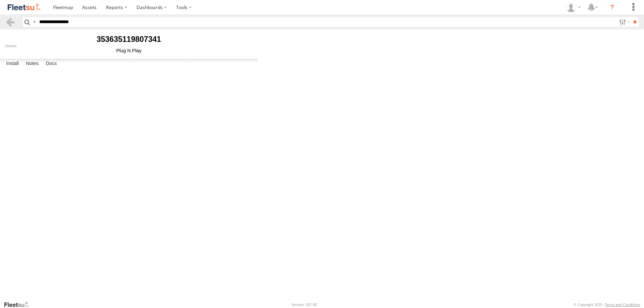 The image size is (644, 308). What do you see at coordinates (573, 7) in the screenshot?
I see `div: Muhammad Babar Raza` at bounding box center [573, 7].